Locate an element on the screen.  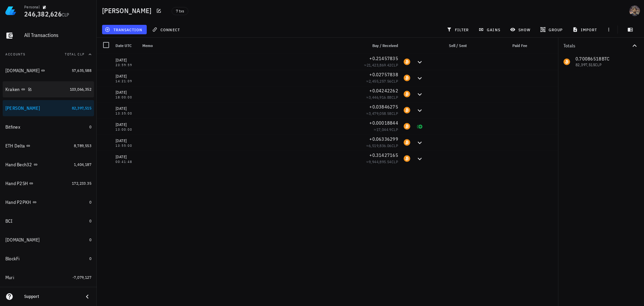
button: AccountsTotal CLP is located at coordinates (48, 54).